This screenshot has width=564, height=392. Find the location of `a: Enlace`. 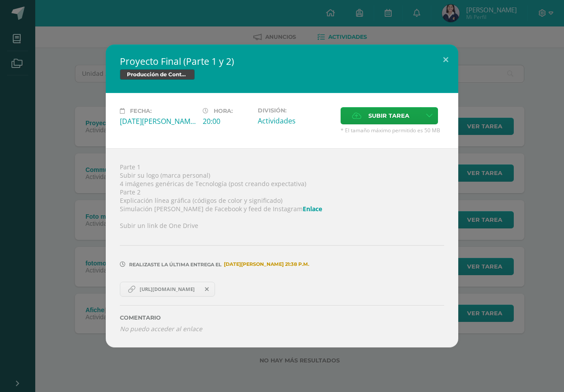

a: Enlace is located at coordinates (312, 209).